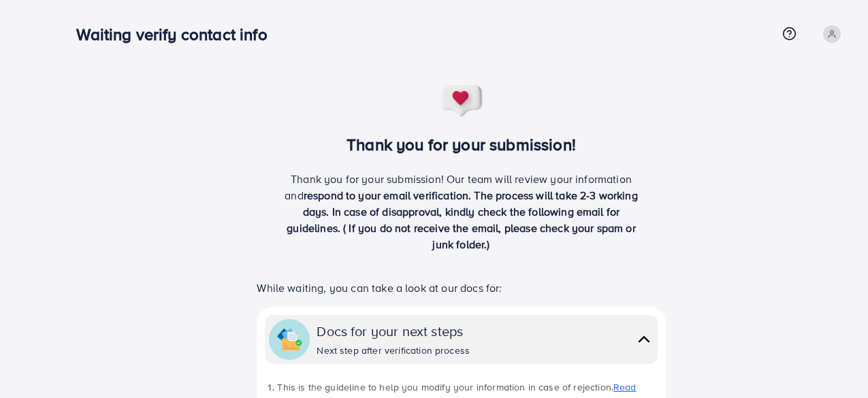 Image resolution: width=868 pixels, height=398 pixels. What do you see at coordinates (462, 212) in the screenshot?
I see `p: Thank you for your submission! Our team will review your information and` at bounding box center [462, 212].